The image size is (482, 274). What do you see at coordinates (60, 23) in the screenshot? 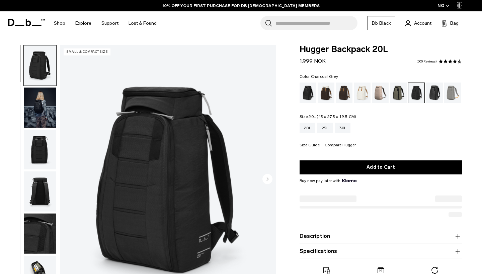
I see `a: Shop` at bounding box center [60, 23].